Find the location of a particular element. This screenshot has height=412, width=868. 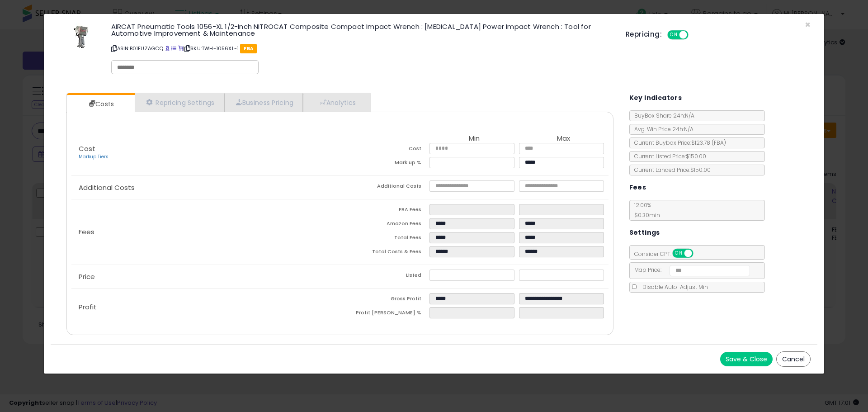

span: Current Listed Price: $150.00 is located at coordinates (668, 156).